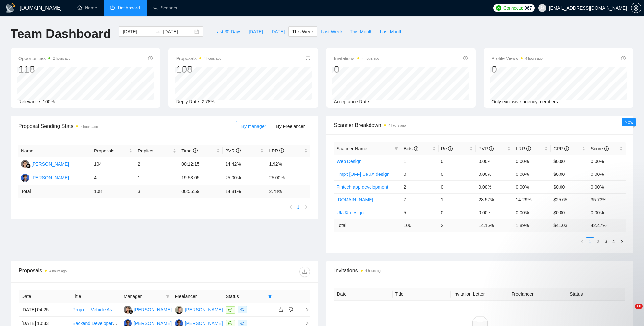 This screenshot has height=326, width=644. What do you see at coordinates (201, 178) in the screenshot?
I see `td: 19:53:05` at bounding box center [201, 178].